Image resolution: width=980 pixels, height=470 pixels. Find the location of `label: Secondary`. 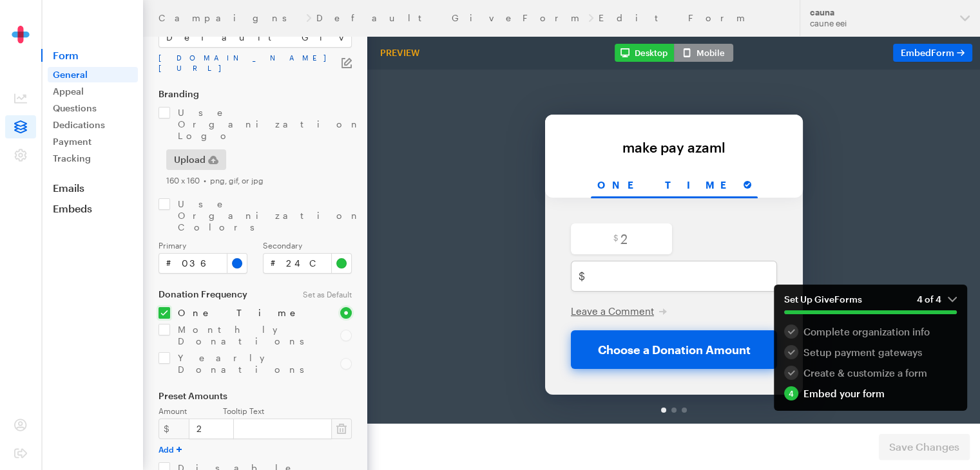

label: Secondary is located at coordinates (308, 245).